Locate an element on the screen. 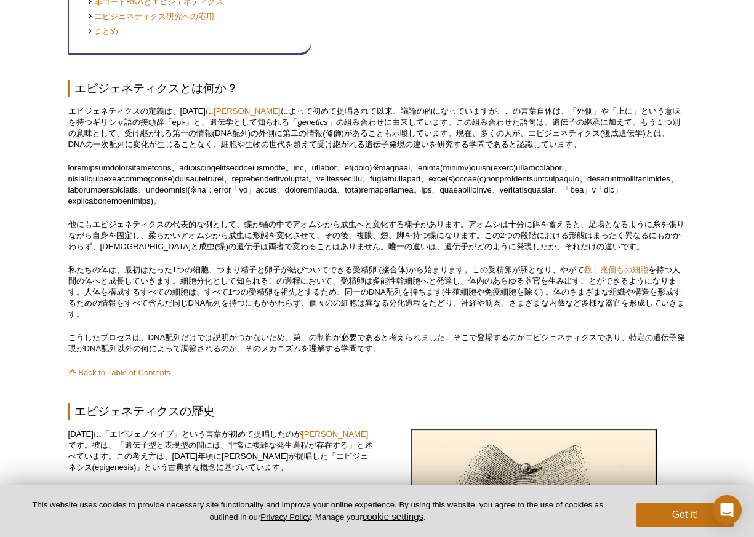  button: cookie settings is located at coordinates (393, 517).